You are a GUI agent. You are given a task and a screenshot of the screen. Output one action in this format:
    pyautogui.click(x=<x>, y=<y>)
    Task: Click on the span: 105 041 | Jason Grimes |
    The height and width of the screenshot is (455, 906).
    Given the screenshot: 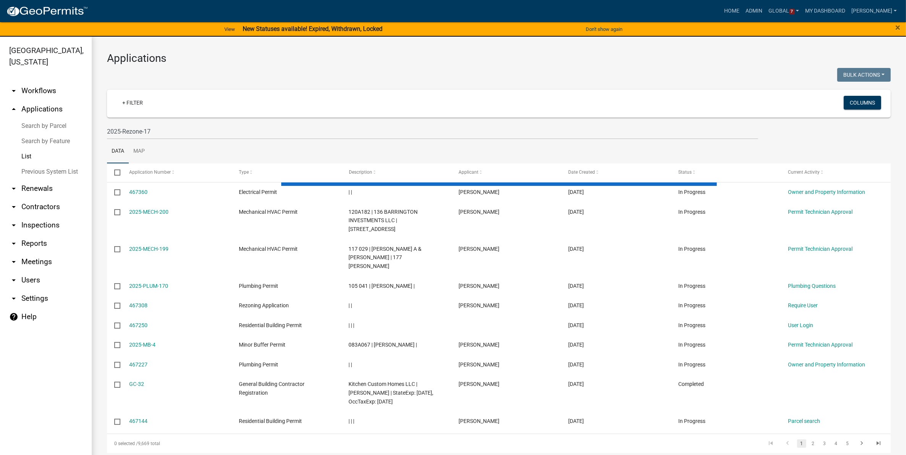 What is the action you would take?
    pyautogui.click(x=382, y=286)
    